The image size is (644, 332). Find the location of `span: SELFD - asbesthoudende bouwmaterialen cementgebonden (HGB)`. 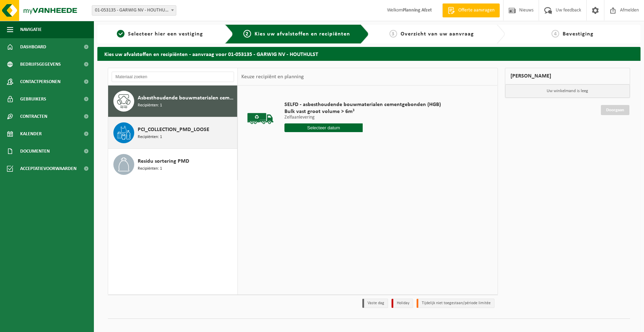

span: SELFD - asbesthoudende bouwmaterialen cementgebonden (HGB) is located at coordinates (363, 105).